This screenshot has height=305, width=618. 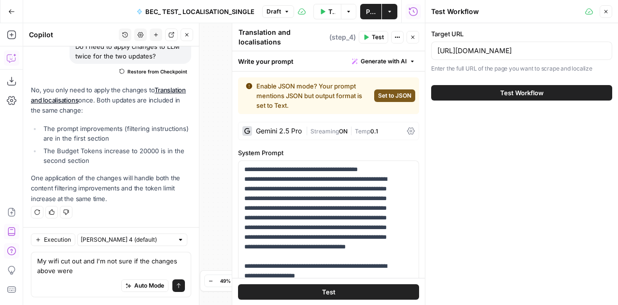 I want to click on button: Restore from Checkpoint, so click(x=153, y=71).